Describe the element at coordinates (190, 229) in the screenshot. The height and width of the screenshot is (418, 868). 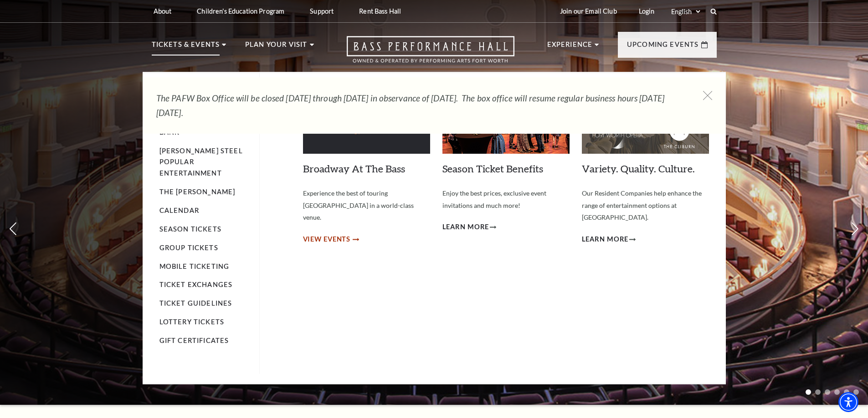
I see `a: Season Tickets` at that location.